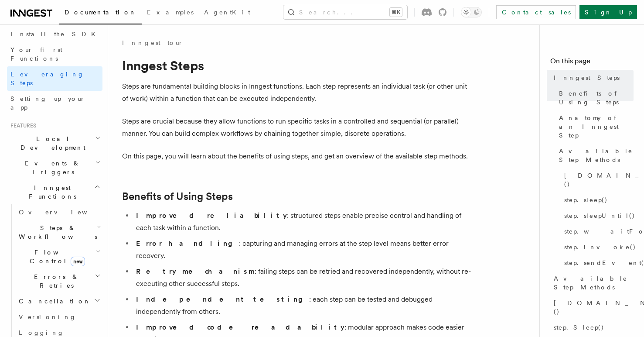  I want to click on a: Inngest Steps, so click(592, 78).